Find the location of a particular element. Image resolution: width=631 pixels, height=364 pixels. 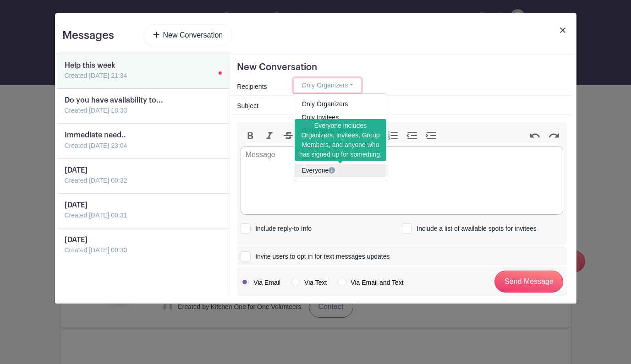

div: Recipients is located at coordinates (260, 87).